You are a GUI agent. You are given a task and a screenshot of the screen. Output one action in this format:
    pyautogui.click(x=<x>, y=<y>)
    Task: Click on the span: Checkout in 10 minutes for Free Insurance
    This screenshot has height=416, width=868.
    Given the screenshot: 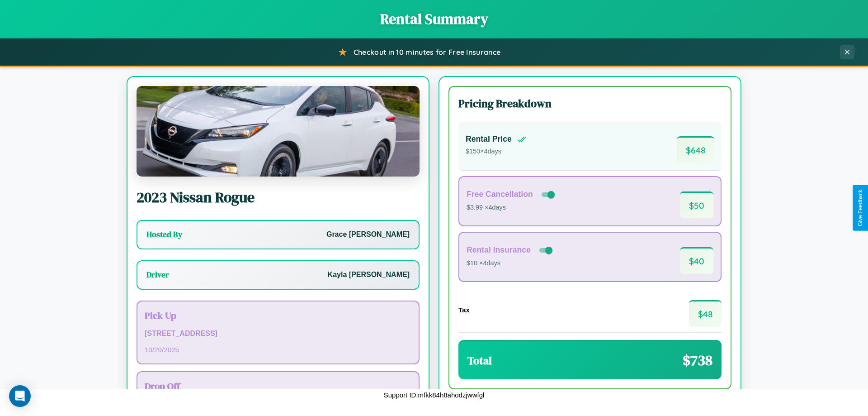 What is the action you would take?
    pyautogui.click(x=427, y=52)
    